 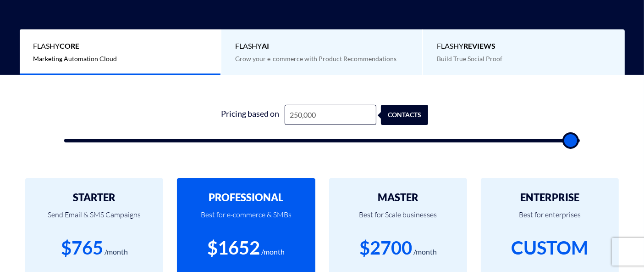 I want to click on h2: STARTER, so click(x=94, y=197).